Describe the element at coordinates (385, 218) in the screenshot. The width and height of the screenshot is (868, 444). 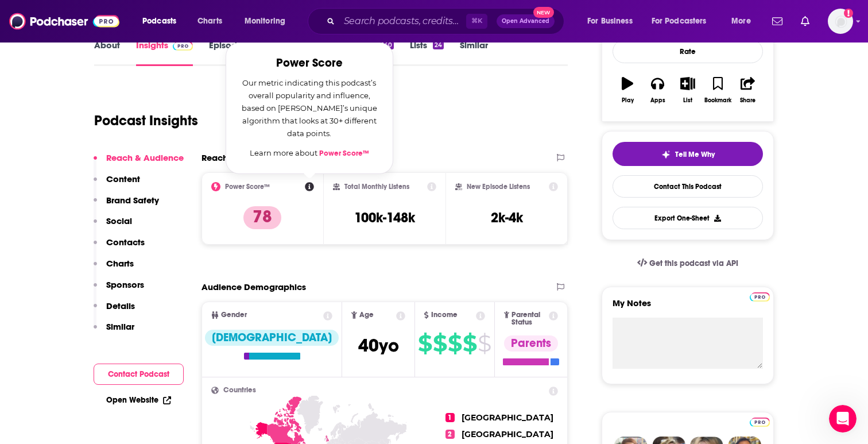
I see `h3: 100k-148k` at that location.